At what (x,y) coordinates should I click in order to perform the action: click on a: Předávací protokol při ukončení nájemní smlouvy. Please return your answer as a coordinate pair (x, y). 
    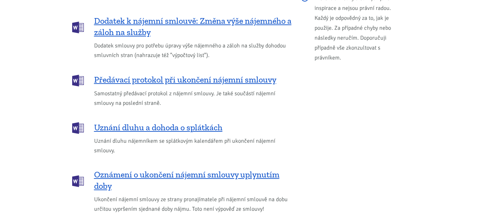
    Looking at the image, I should click on (182, 80).